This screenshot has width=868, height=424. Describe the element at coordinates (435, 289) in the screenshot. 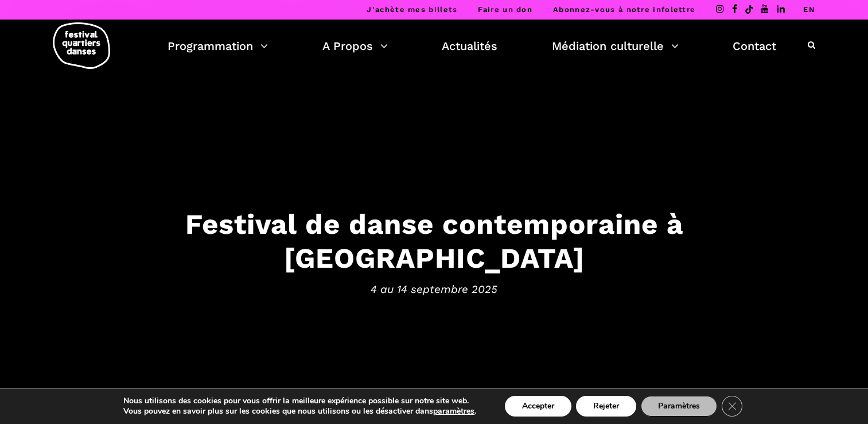

I see `span: 4 au 14 septembre 2025` at that location.